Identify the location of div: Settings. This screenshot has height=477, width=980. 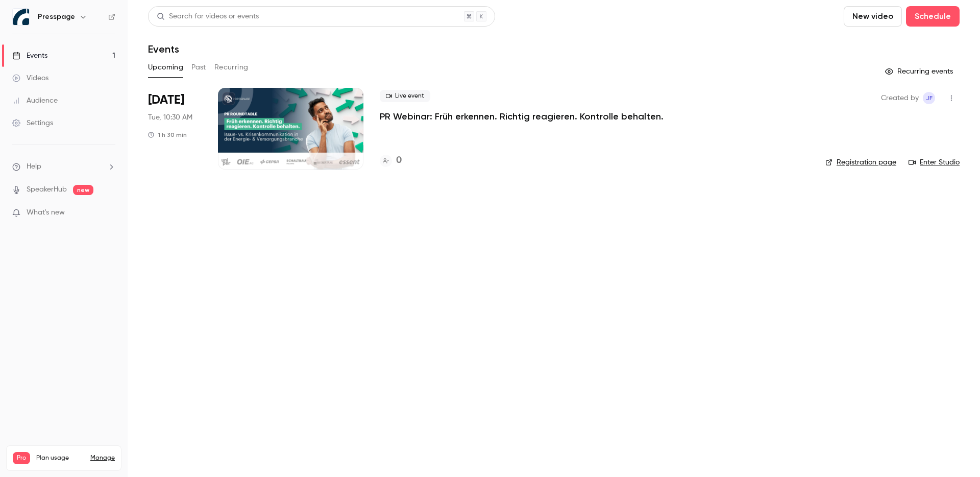
(32, 123).